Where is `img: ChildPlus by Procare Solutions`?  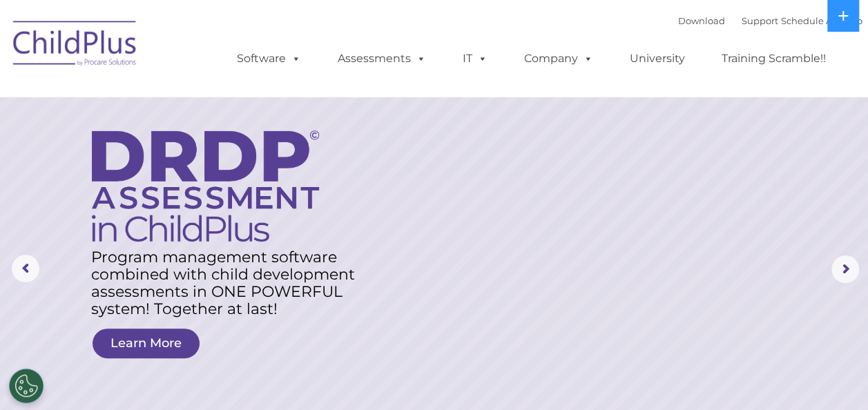
img: ChildPlus by Procare Solutions is located at coordinates (75, 46).